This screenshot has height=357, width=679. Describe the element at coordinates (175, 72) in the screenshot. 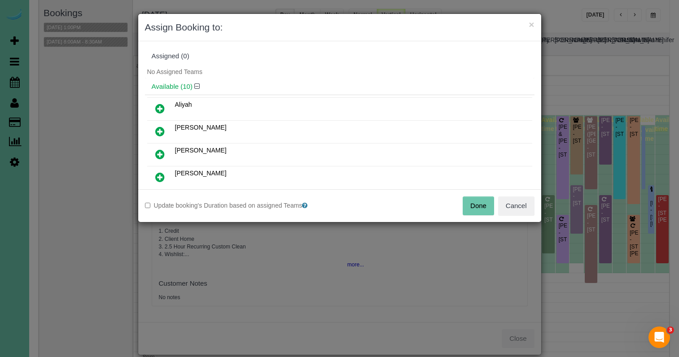

I see `span: No Assigned Teams` at that location.